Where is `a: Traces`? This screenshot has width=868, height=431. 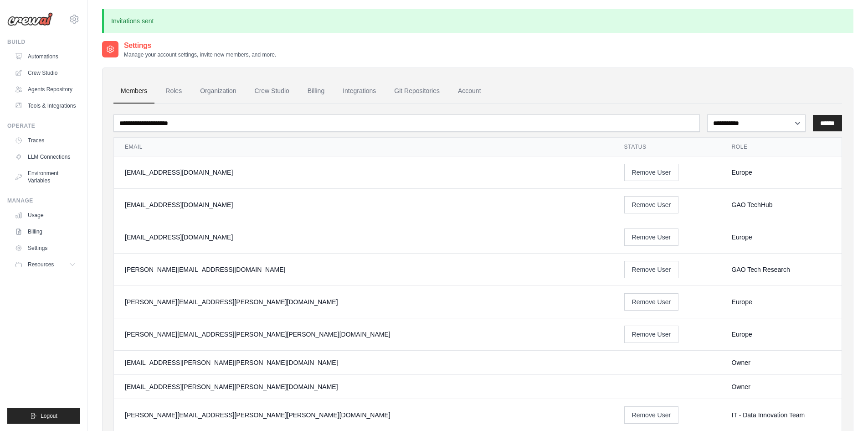 a: Traces is located at coordinates (45, 141).